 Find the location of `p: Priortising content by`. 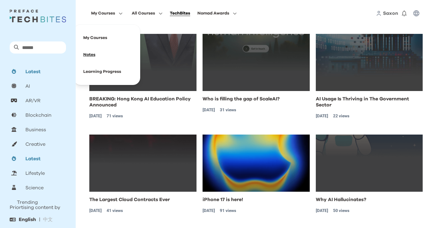

p: Priortising content by is located at coordinates (35, 208).